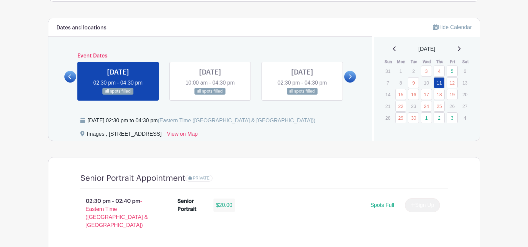 The width and height of the screenshot is (528, 247). Describe the element at coordinates (414, 71) in the screenshot. I see `p: 2` at that location.